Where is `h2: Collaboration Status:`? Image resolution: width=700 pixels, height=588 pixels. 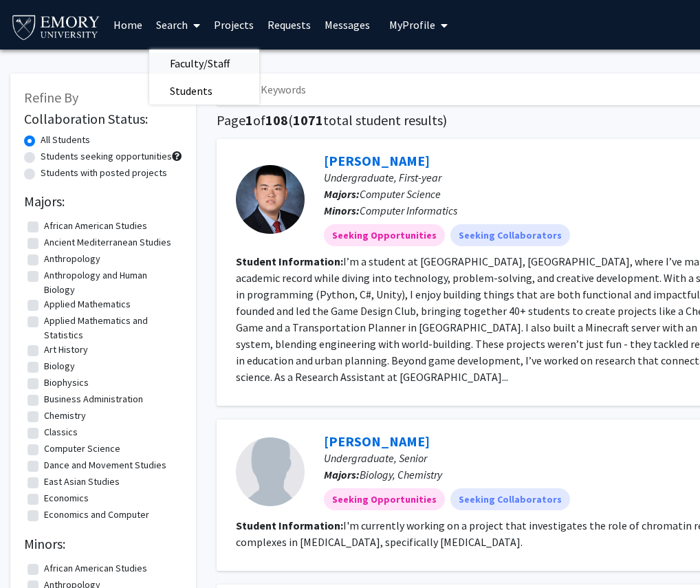 h2: Collaboration Status: is located at coordinates (103, 119).